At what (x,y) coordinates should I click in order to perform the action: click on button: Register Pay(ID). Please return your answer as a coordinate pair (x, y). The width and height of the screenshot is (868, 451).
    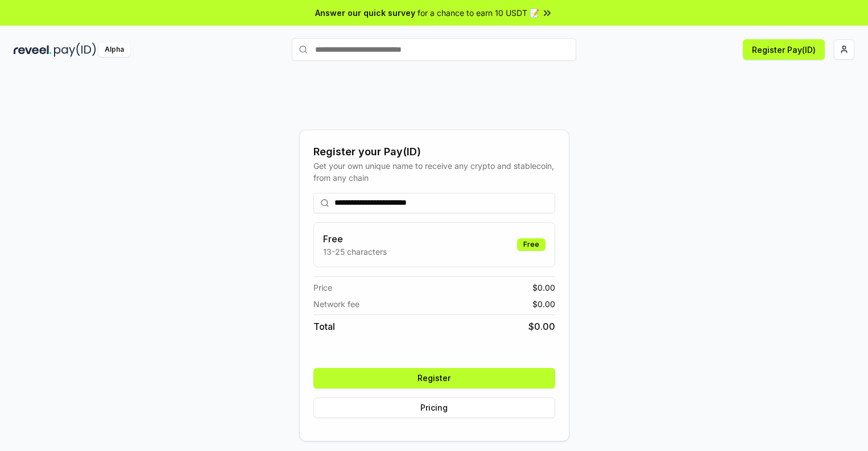
    Looking at the image, I should click on (783, 50).